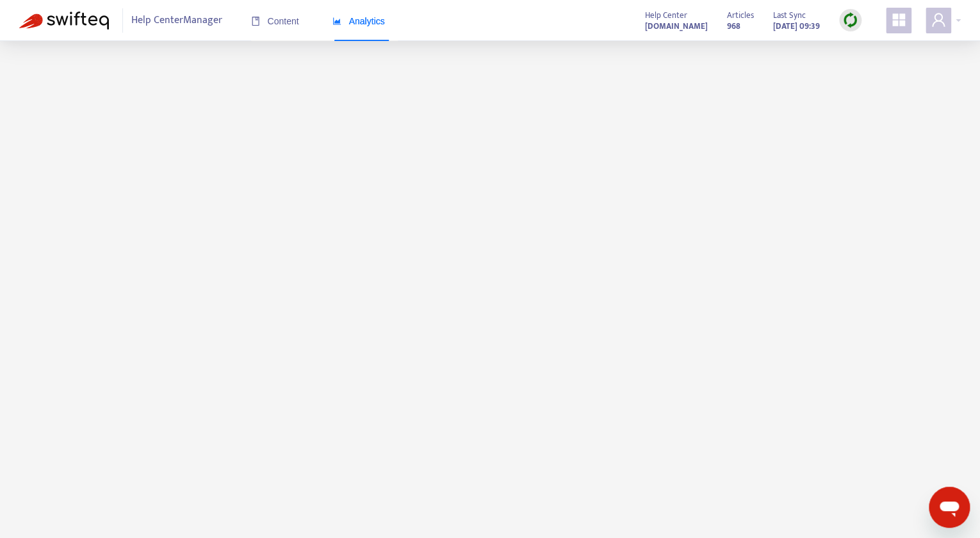 This screenshot has width=980, height=538. Describe the element at coordinates (790, 16) in the screenshot. I see `span: Last Sync` at that location.